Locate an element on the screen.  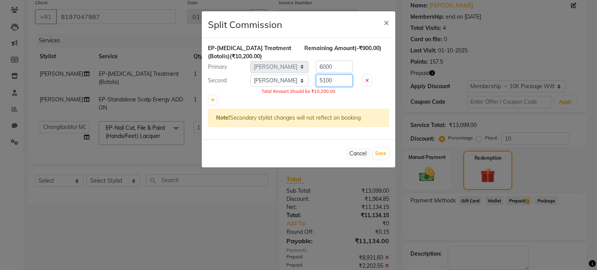
button: Save is located at coordinates (381, 154).